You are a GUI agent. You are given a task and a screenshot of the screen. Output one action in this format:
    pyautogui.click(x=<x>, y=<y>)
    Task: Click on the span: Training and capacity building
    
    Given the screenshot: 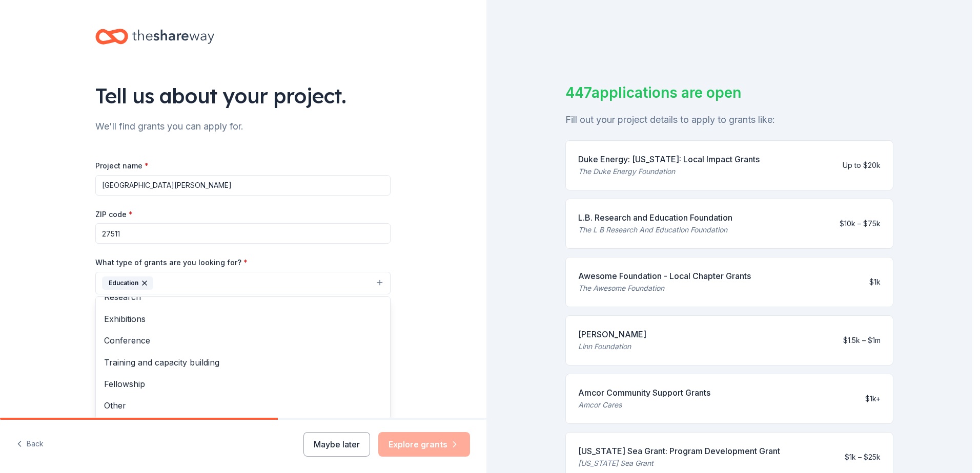 What is the action you would take?
    pyautogui.click(x=243, y=363)
    